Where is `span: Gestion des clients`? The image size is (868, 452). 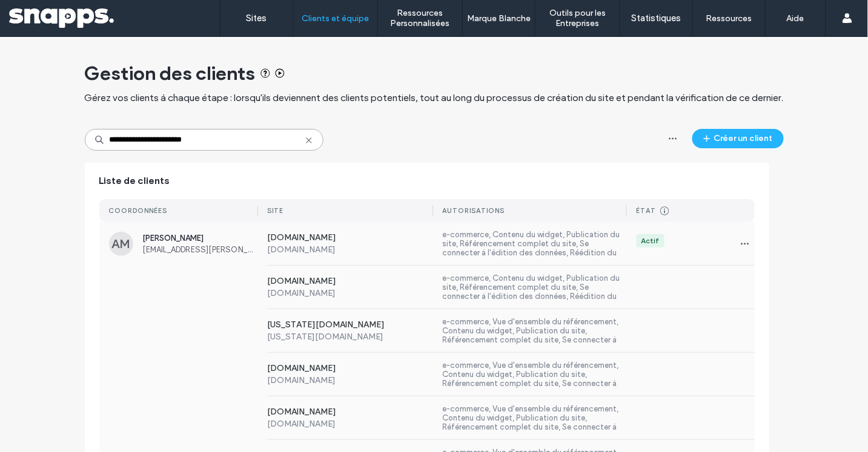
span: Gestion des clients is located at coordinates (170, 73).